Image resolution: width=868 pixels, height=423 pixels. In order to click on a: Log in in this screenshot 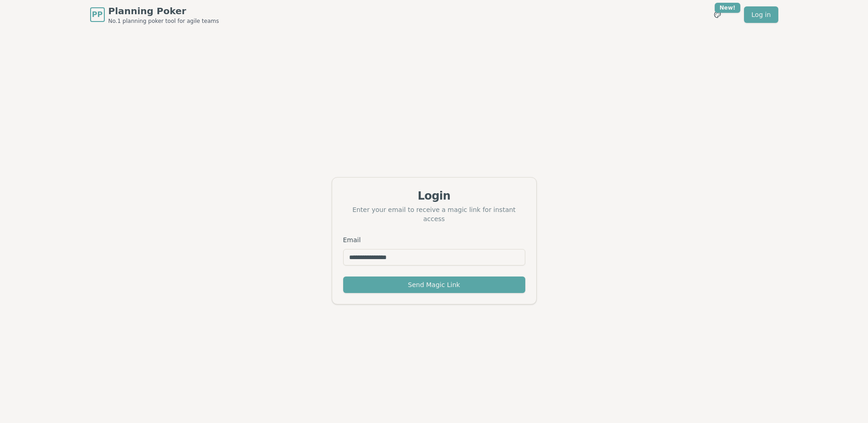, I will do `click(761, 15)`.